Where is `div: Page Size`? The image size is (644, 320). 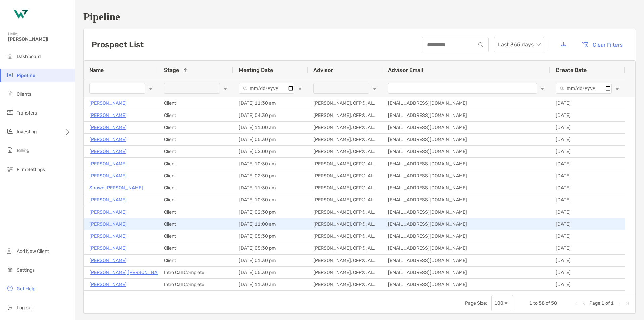
div: Page Size is located at coordinates (502, 303).